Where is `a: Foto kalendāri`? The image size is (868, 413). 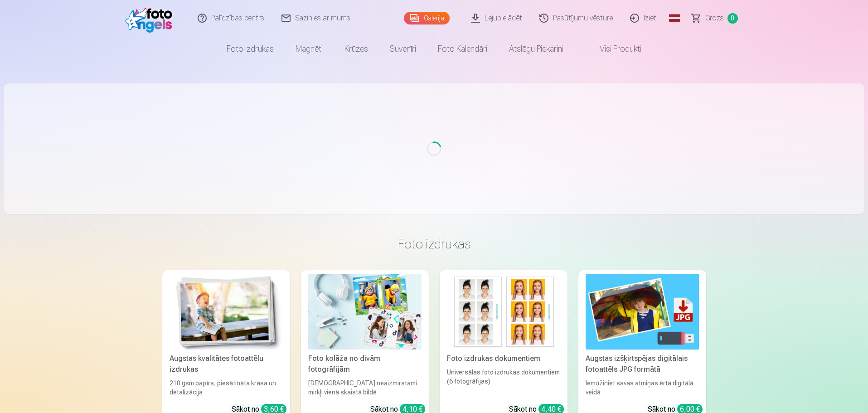
a: Foto kalendāri is located at coordinates (462, 49).